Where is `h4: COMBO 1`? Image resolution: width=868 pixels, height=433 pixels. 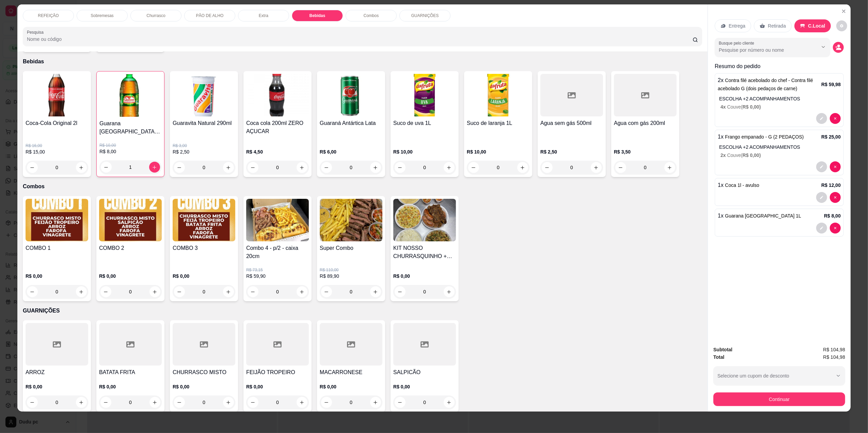
h4: COMBO 1 is located at coordinates (57, 248).